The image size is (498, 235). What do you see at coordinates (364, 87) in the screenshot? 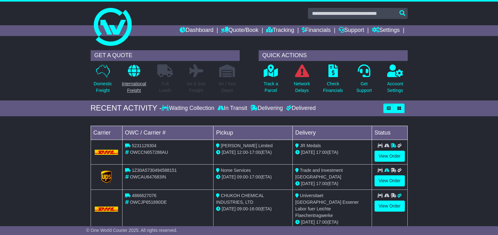
I see `p: Get Support` at bounding box center [364, 87].